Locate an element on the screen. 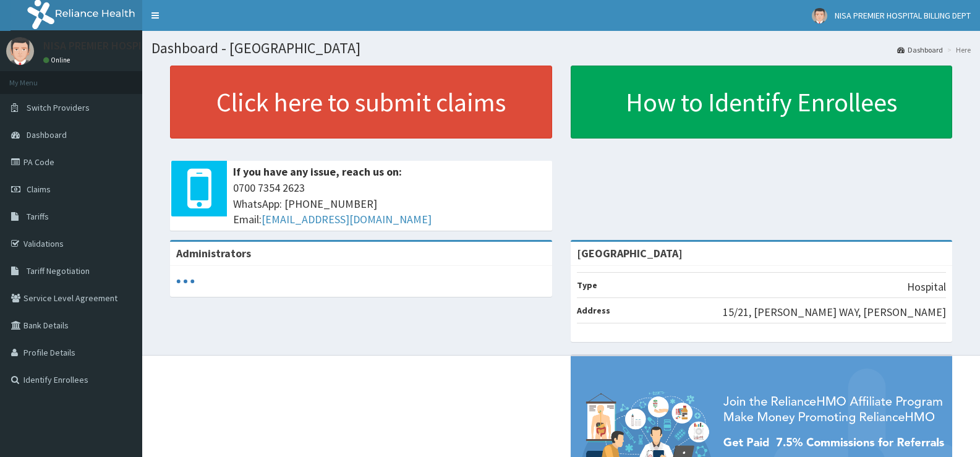 The height and width of the screenshot is (457, 980). b: If you have any issue, reach us on: is located at coordinates (317, 172).